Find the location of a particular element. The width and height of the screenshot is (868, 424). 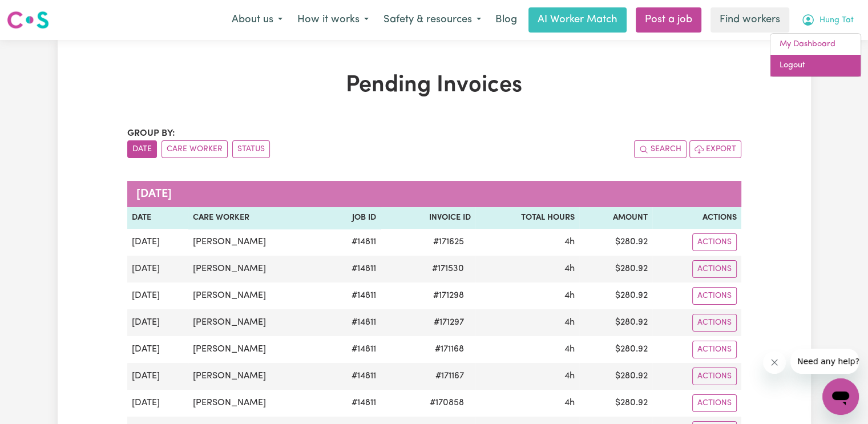

button: Export is located at coordinates (715, 149).